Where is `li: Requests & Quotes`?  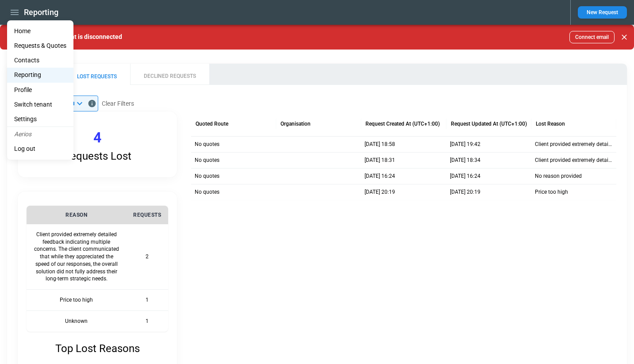
li: Requests & Quotes is located at coordinates (40, 46).